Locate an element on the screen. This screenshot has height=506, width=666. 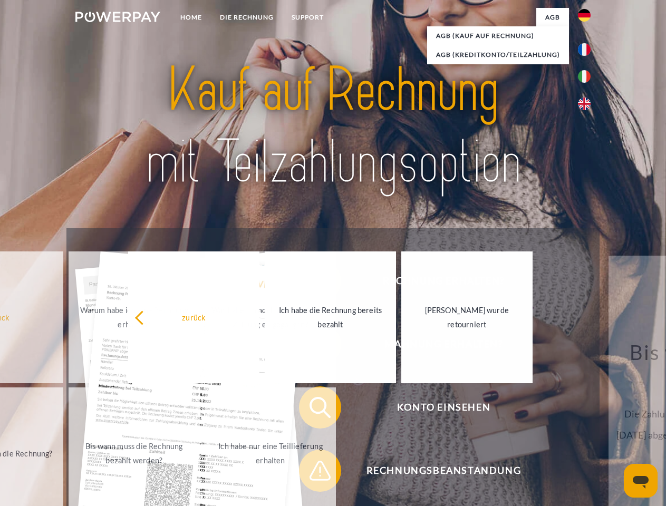
a: Rechnungsbeanstandung is located at coordinates (436, 471).